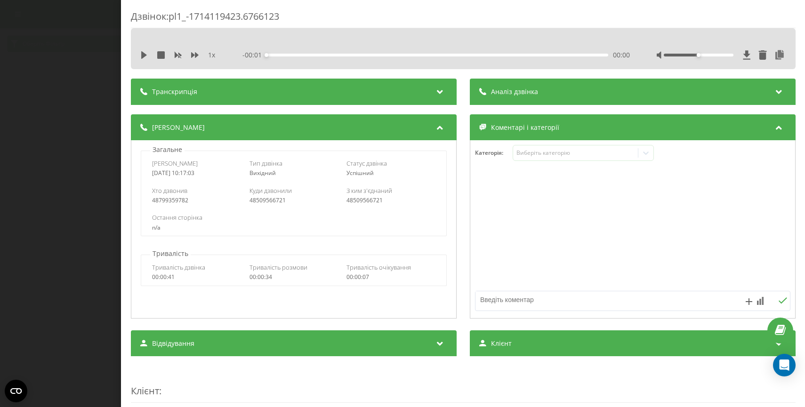 Image resolution: width=805 pixels, height=407 pixels. What do you see at coordinates (173, 344) in the screenshot?
I see `span: Відвідування` at bounding box center [173, 344].